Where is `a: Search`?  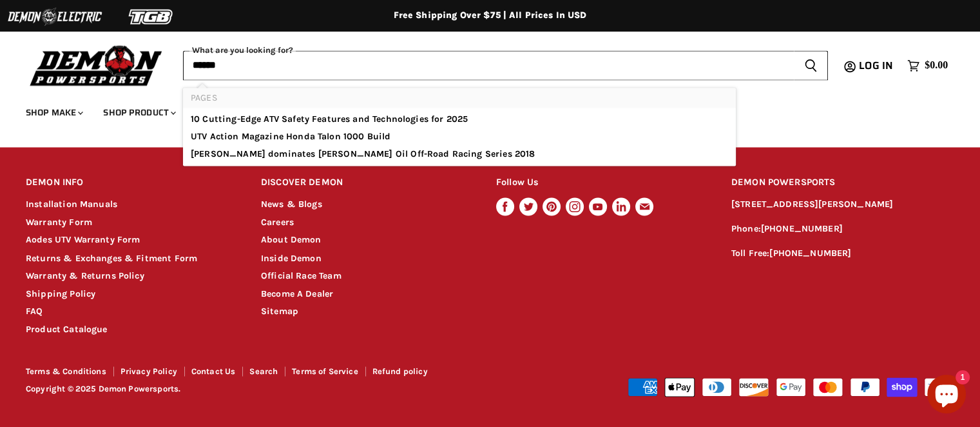
a: Search is located at coordinates (264, 370).